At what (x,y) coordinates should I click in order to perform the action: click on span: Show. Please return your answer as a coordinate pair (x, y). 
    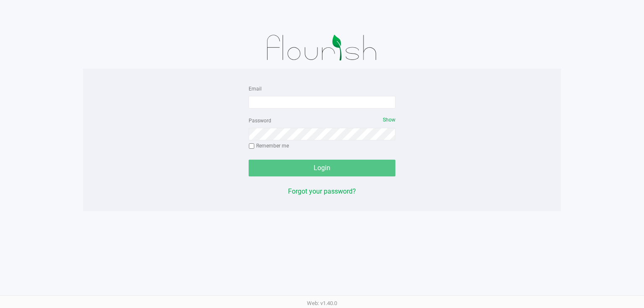
    Looking at the image, I should click on (389, 120).